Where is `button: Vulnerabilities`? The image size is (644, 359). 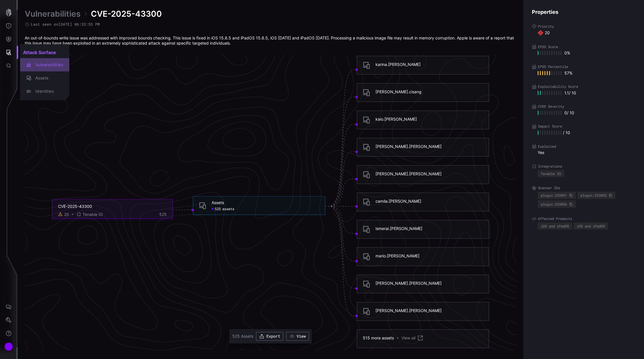
button: Vulnerabilities is located at coordinates (45, 65).